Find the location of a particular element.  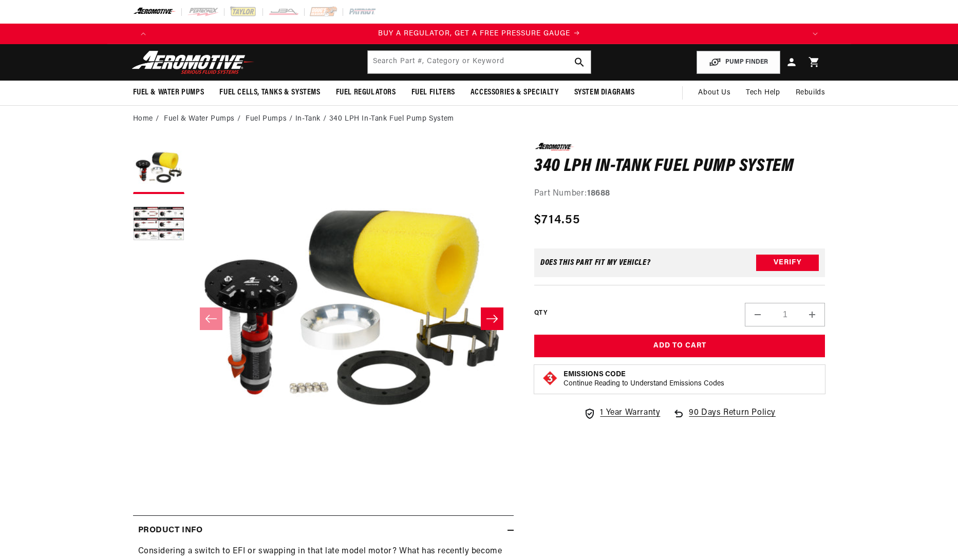

span: About Us is located at coordinates (715, 92).